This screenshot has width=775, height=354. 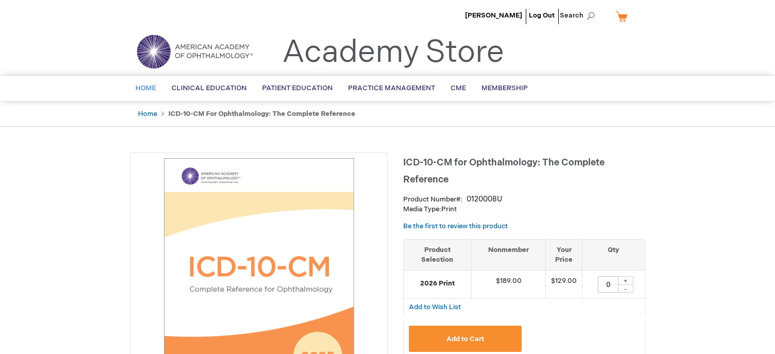 I want to click on button: Add to Cart, so click(x=466, y=338).